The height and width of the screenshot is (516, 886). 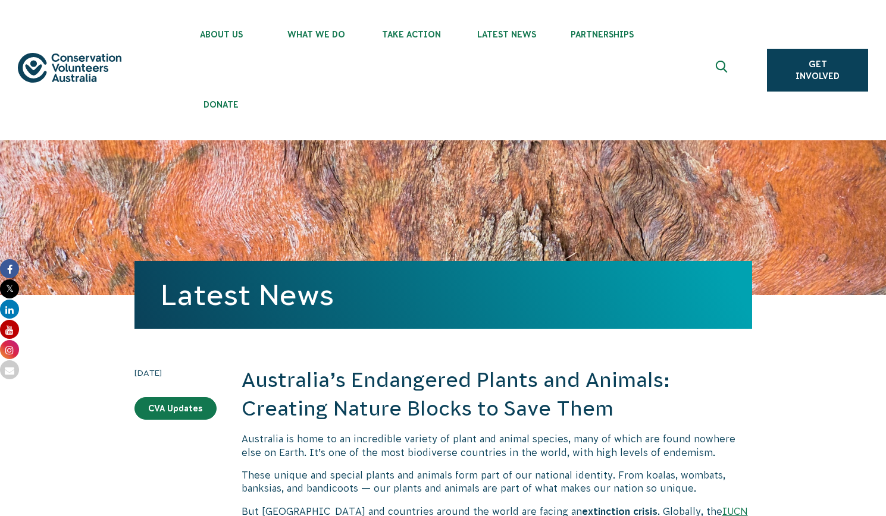 What do you see at coordinates (221, 35) in the screenshot?
I see `span: About Us` at bounding box center [221, 35].